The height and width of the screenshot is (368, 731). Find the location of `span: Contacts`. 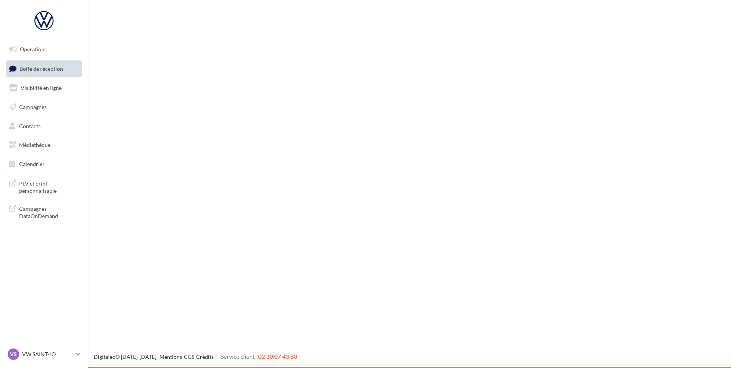

span: Contacts is located at coordinates (30, 125).